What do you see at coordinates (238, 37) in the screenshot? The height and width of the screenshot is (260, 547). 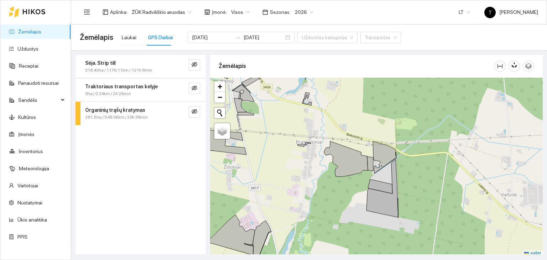 I see `span: to` at bounding box center [238, 37].